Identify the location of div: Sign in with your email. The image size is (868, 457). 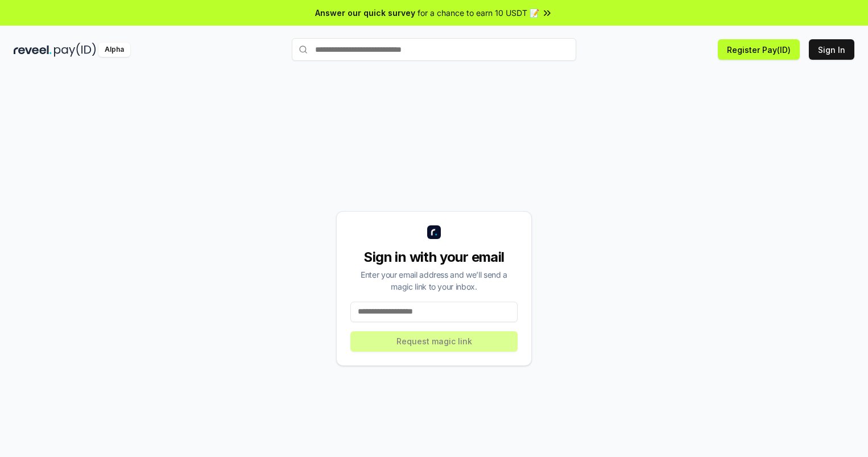
(434, 257).